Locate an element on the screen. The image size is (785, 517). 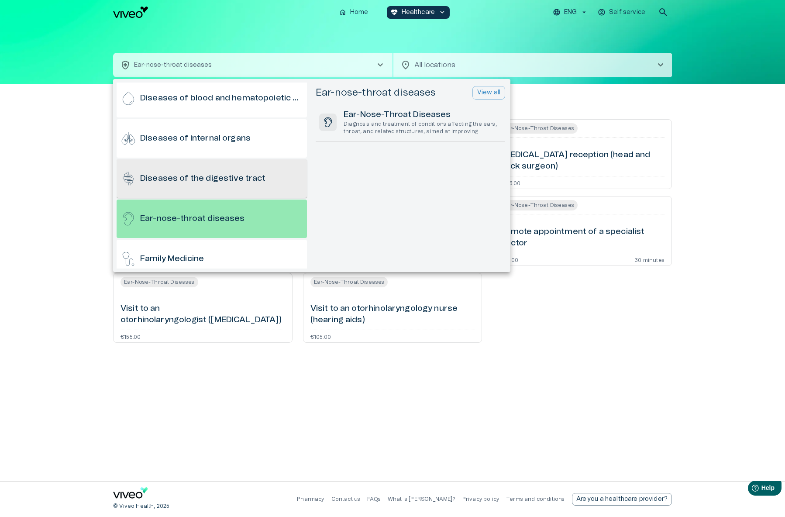
span: Help is located at coordinates (51, 10).